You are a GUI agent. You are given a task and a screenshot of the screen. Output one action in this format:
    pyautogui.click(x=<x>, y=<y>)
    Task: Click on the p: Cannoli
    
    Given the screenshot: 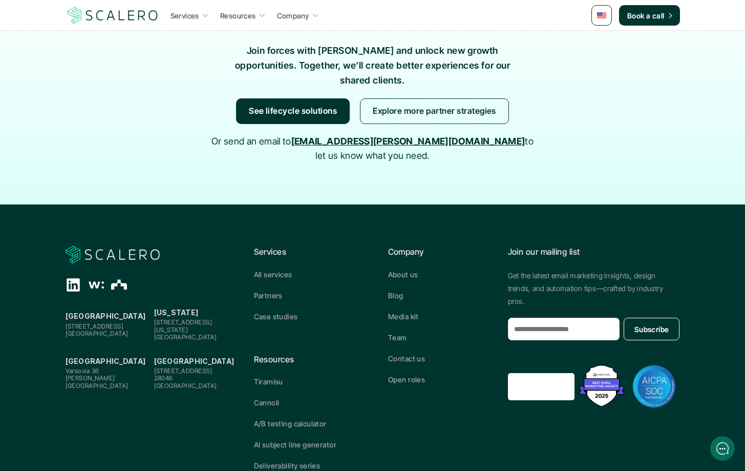 What is the action you would take?
    pyautogui.click(x=267, y=402)
    